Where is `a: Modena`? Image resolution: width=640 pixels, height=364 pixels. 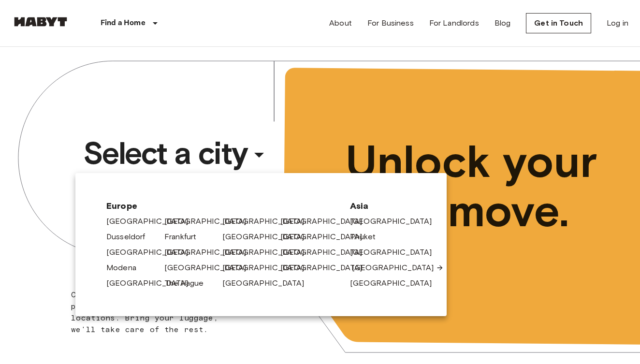 a: Modena is located at coordinates (126, 267).